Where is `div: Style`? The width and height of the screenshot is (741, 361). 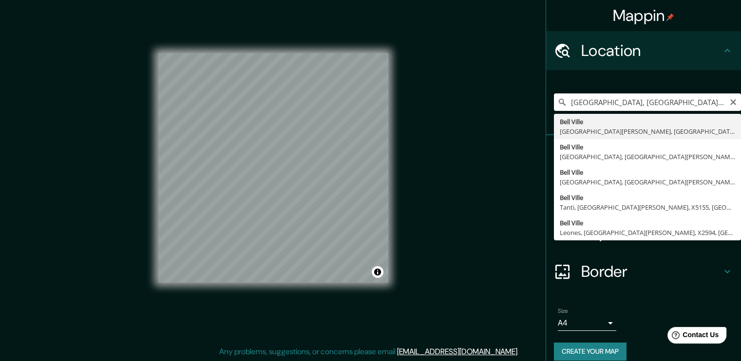 div: Style is located at coordinates (643, 194).